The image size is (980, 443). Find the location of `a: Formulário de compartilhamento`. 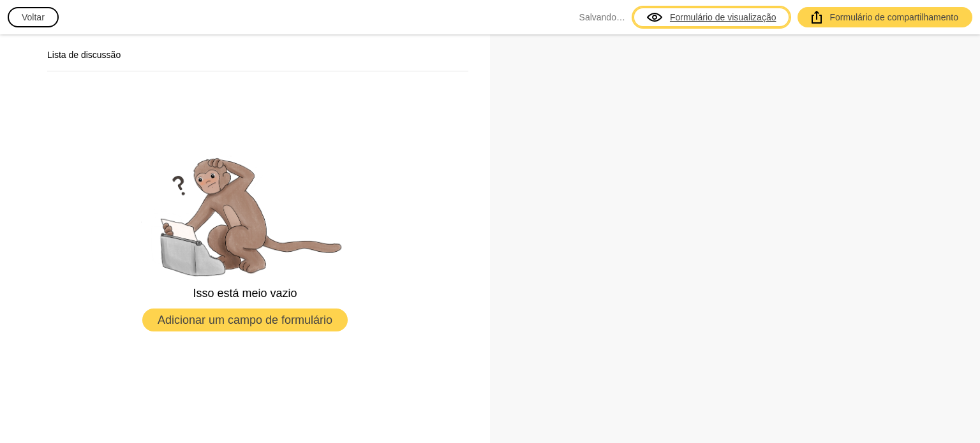

a: Formulário de compartilhamento is located at coordinates (885, 17).